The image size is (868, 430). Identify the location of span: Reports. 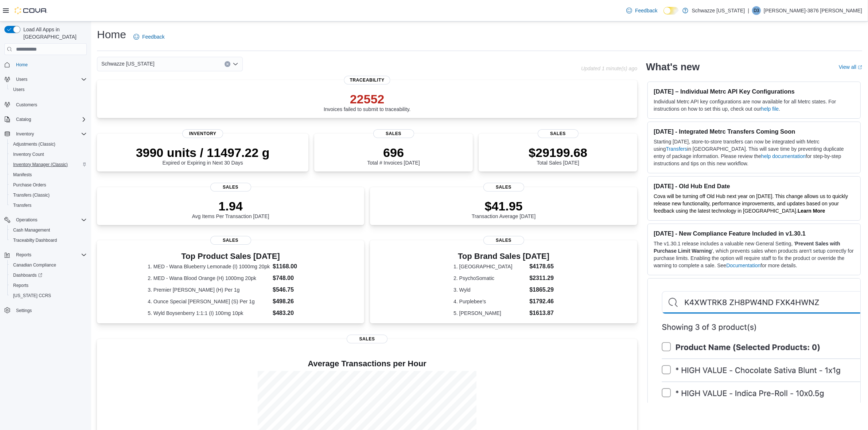
(50, 255).